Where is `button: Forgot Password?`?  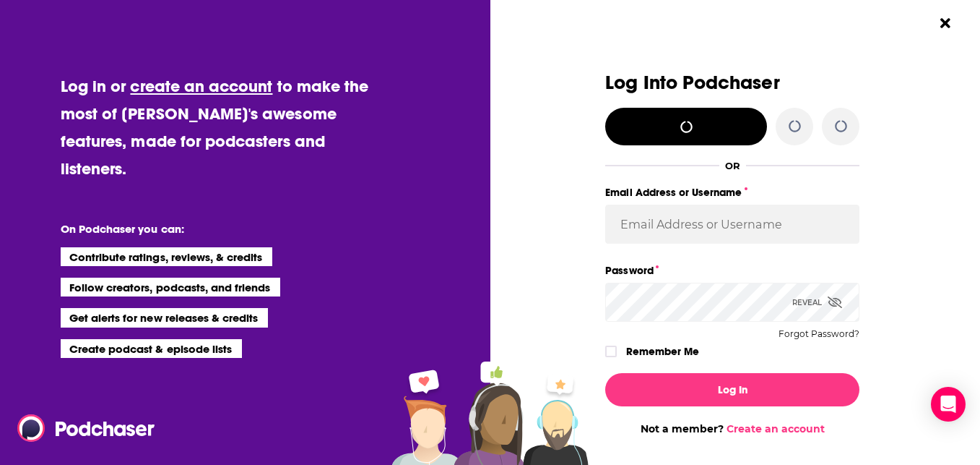
button: Forgot Password? is located at coordinates (819, 334).